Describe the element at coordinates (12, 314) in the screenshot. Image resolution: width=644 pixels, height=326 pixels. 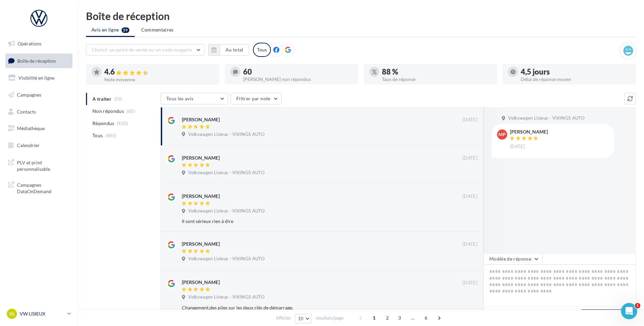
I see `span: VL` at that location.